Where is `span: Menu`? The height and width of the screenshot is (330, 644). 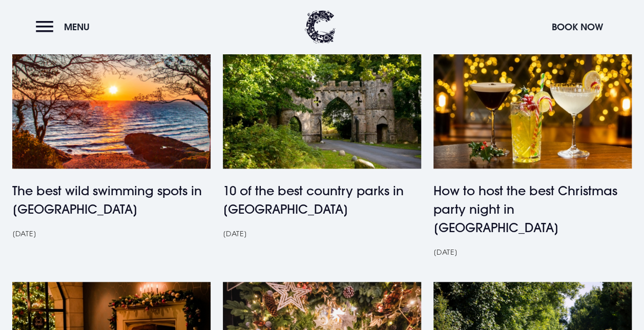 span: Menu is located at coordinates (77, 27).